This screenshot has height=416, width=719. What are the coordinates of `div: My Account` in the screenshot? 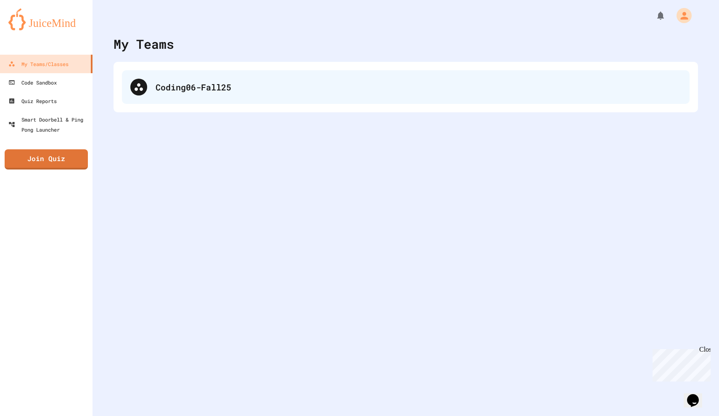 It's located at (681, 16).